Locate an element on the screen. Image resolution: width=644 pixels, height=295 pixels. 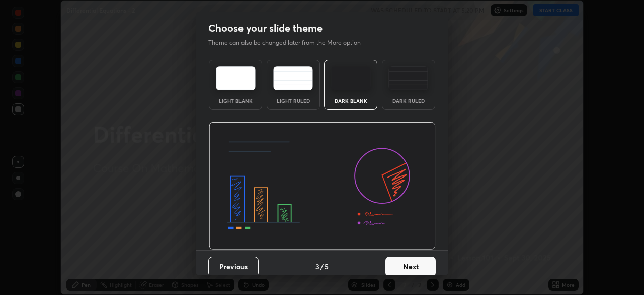
img: lightTheme.e5ed3b09.svg is located at coordinates (235, 78).